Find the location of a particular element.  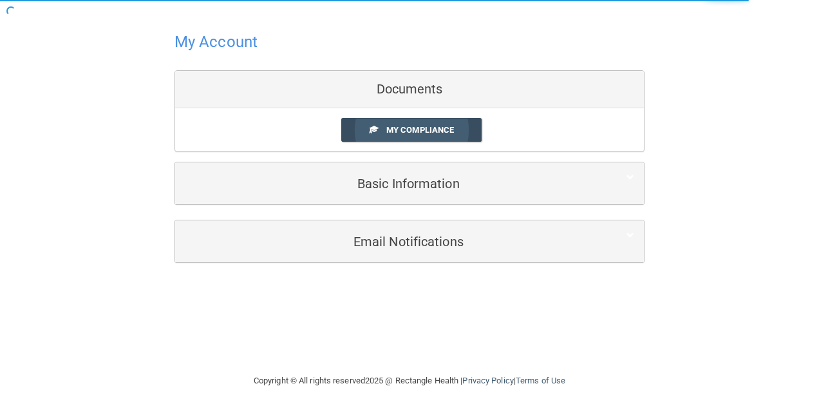

h5: Email Notifications is located at coordinates (390, 241).